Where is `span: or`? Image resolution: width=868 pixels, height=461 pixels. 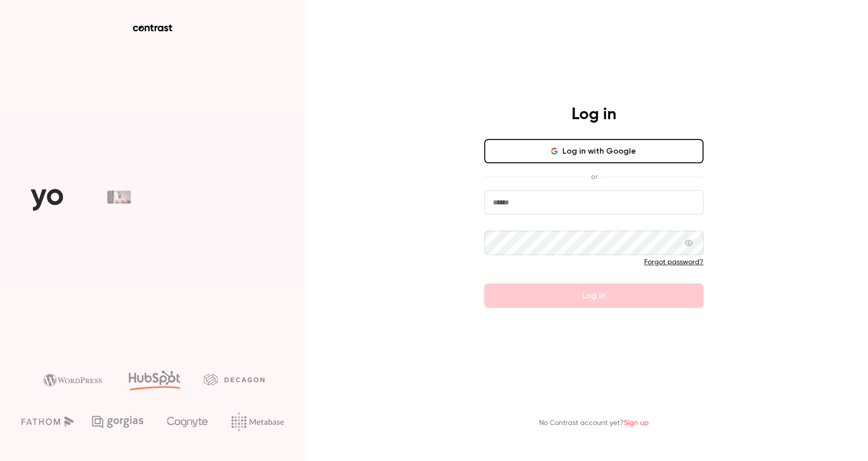 span: or is located at coordinates (594, 176).